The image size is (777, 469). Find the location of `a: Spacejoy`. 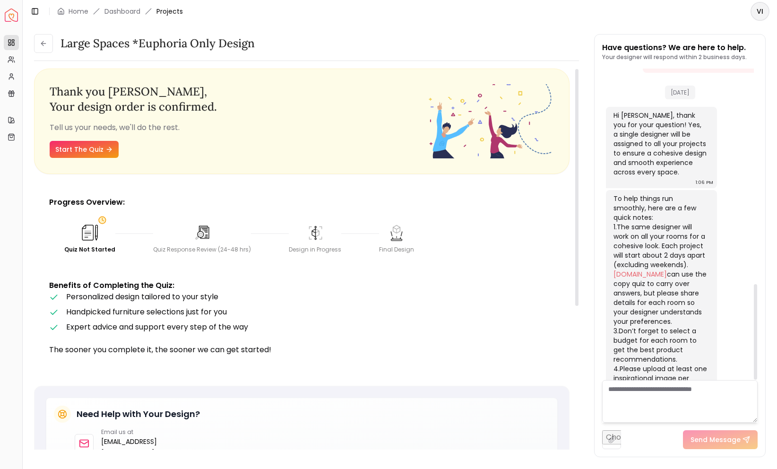

a: Spacejoy is located at coordinates (11, 15).